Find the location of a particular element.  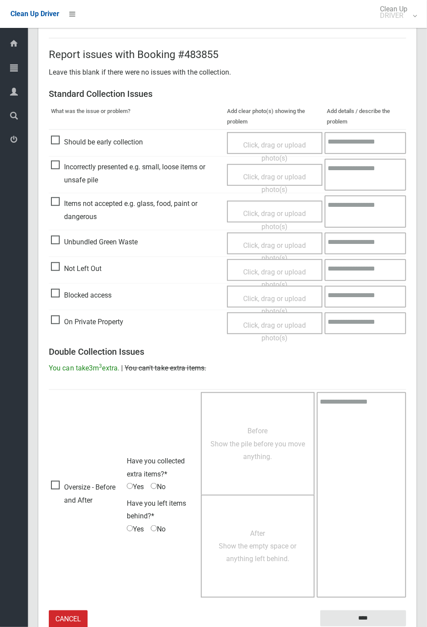

p: Leave this blank if there were no issues with the collection. is located at coordinates (228, 72).